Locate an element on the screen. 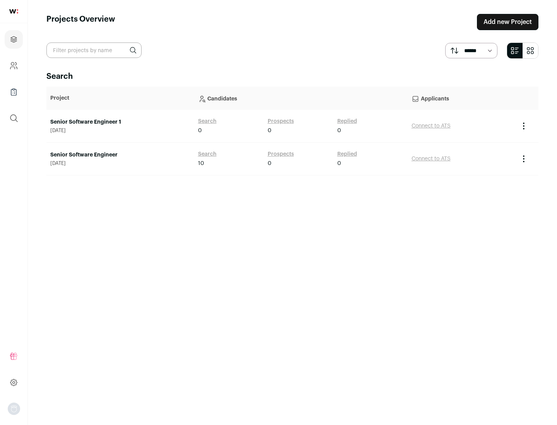 The width and height of the screenshot is (557, 425). a: Company Lists is located at coordinates (14, 92).